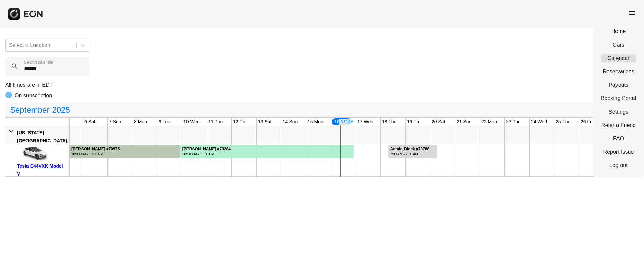 This screenshot has height=277, width=644. I want to click on div: 24 Wed, so click(539, 122).